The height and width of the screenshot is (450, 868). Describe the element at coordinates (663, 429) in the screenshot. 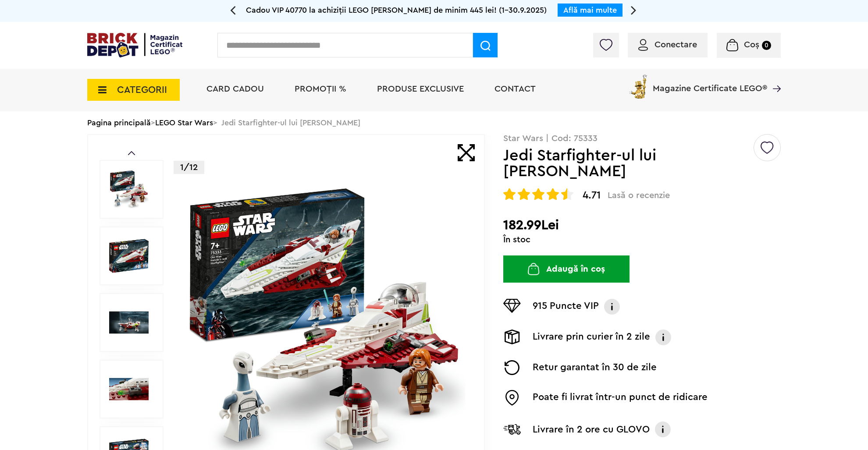

I see `img: Info livrare cu GLOVO` at that location.